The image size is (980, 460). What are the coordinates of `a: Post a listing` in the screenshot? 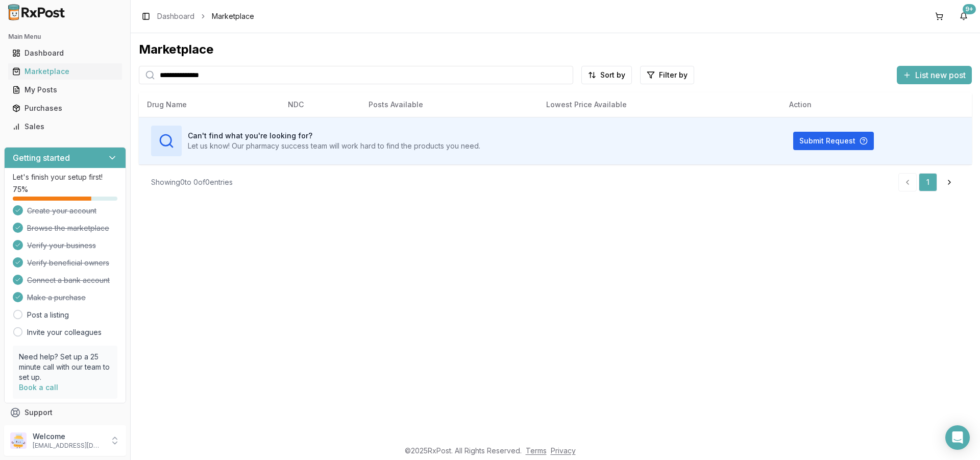 It's located at (48, 315).